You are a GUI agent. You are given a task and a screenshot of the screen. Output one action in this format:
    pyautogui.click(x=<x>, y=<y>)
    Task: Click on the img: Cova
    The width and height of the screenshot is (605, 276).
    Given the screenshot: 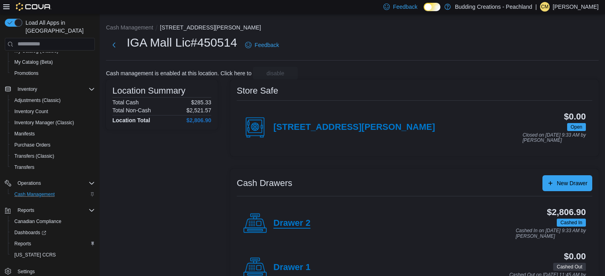 What is the action you would take?
    pyautogui.click(x=33, y=7)
    